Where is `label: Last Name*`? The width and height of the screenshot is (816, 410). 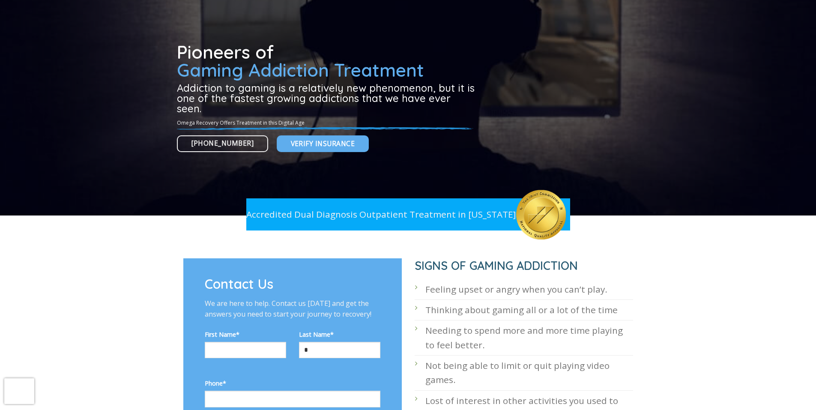
label: Last Name* is located at coordinates (340, 334).